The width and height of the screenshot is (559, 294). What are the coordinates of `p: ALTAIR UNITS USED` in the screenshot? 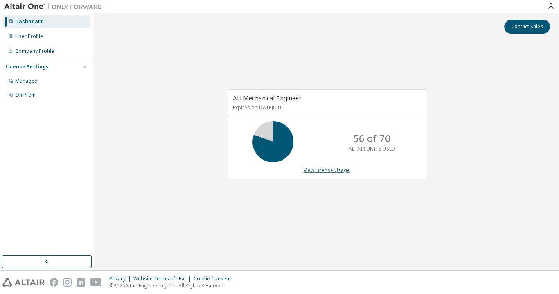 It's located at (372, 148).